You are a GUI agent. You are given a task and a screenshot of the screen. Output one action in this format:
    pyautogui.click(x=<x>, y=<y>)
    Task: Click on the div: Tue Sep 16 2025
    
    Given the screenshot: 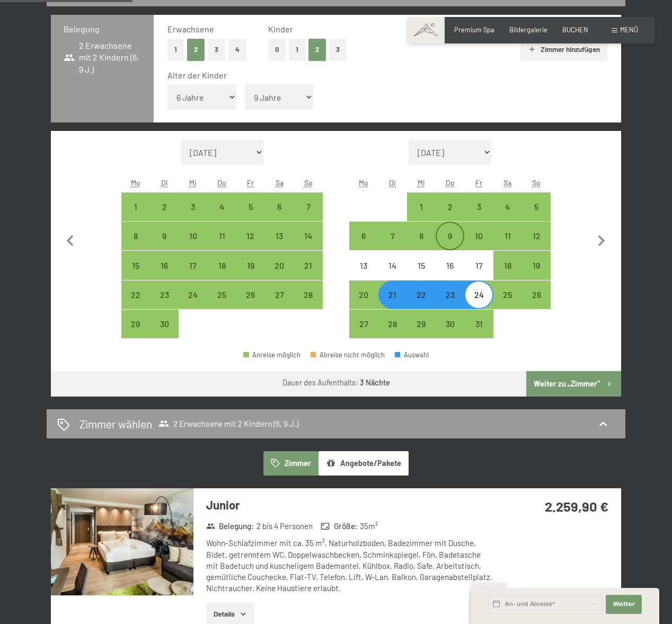 What is the action you would take?
    pyautogui.click(x=164, y=265)
    